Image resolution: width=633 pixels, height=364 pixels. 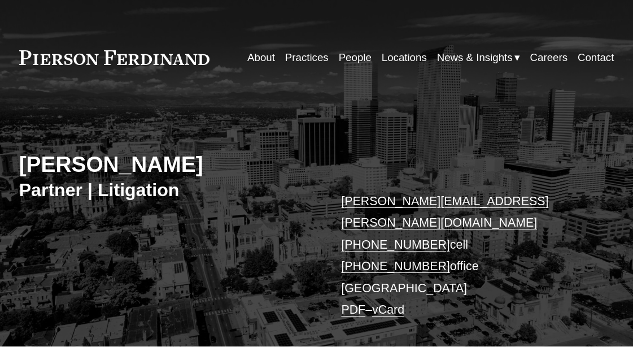 I want to click on a: Practices, so click(x=306, y=57).